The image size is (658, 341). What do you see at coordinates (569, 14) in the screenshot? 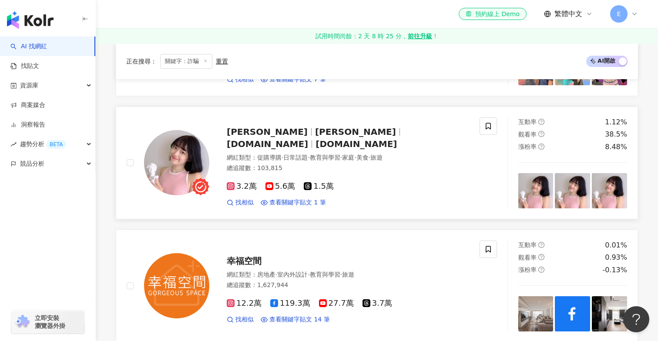
I see `span: 繁體中文` at bounding box center [569, 14].